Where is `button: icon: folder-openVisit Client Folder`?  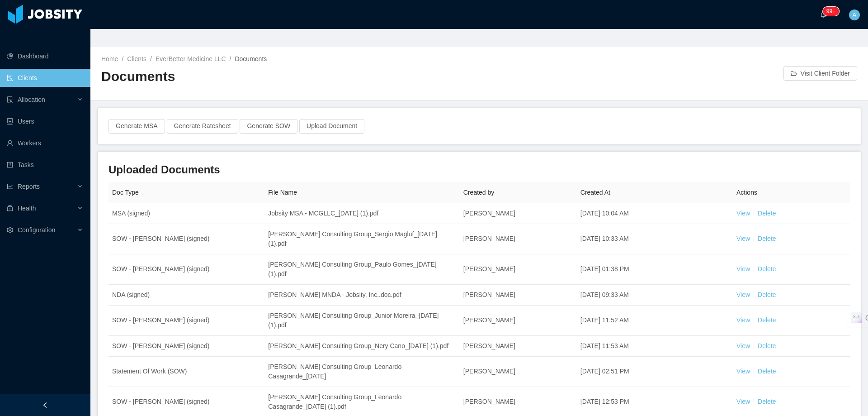 button: icon: folder-openVisit Client Folder is located at coordinates (821, 74).